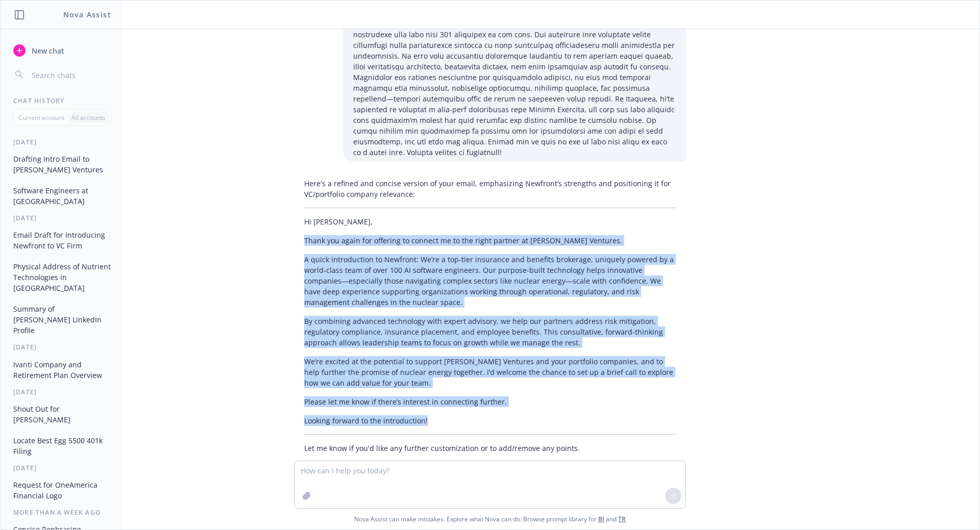 This screenshot has height=530, width=980. Describe the element at coordinates (62, 446) in the screenshot. I see `button: Locate Best Egg 5500 401k Filing` at that location.